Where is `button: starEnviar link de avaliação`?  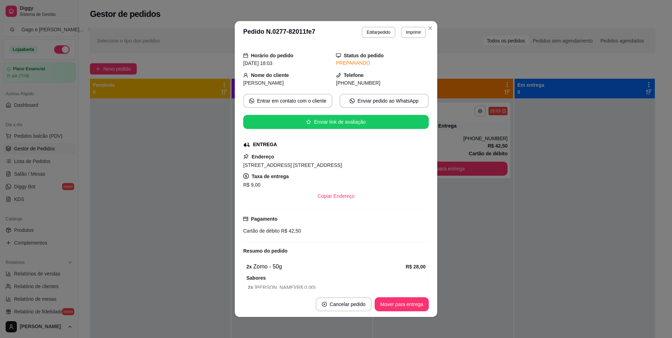 button: starEnviar link de avaliação is located at coordinates (336, 122).